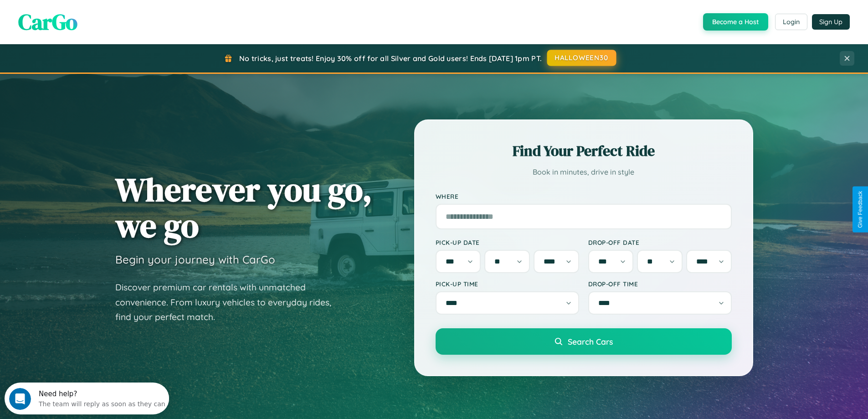  What do you see at coordinates (584, 151) in the screenshot?
I see `h2: Find Your Perfect Ride` at bounding box center [584, 151].